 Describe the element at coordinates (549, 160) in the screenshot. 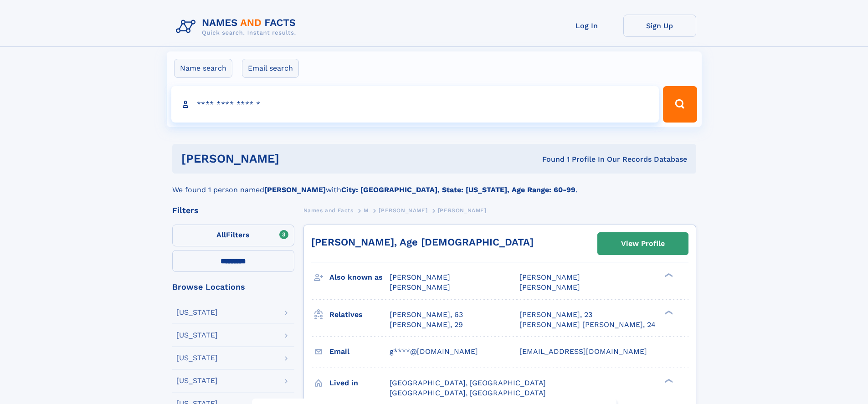

I see `div: Found 1 Profile In Our Records Database` at that location.